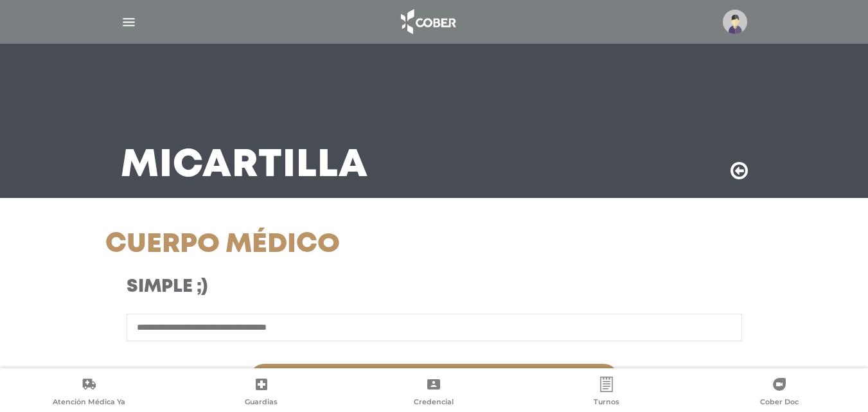 The width and height of the screenshot is (868, 412). What do you see at coordinates (779, 403) in the screenshot?
I see `span: Cober Doc` at bounding box center [779, 403].